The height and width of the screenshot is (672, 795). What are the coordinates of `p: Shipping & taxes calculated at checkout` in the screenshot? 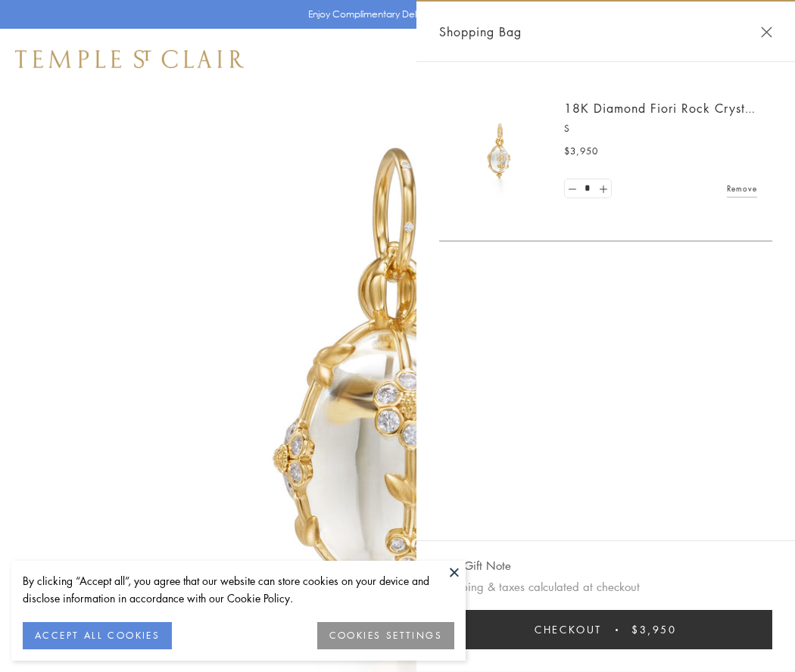 It's located at (606, 587).